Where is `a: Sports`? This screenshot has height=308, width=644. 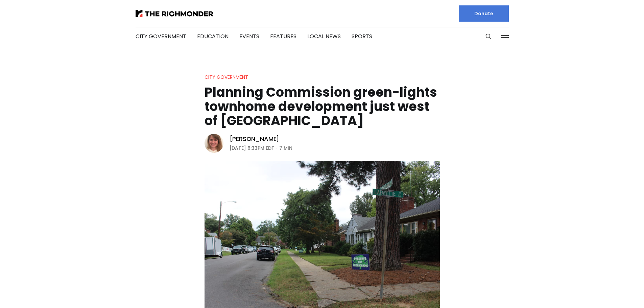 a: Sports is located at coordinates (362, 36).